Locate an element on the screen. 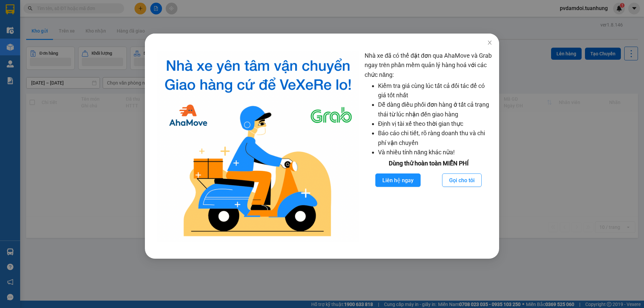 Image resolution: width=644 pixels, height=308 pixels. li: Kiểm tra giá cùng lúc tất cả đối tác để có giá tốt nhất is located at coordinates (435, 91).